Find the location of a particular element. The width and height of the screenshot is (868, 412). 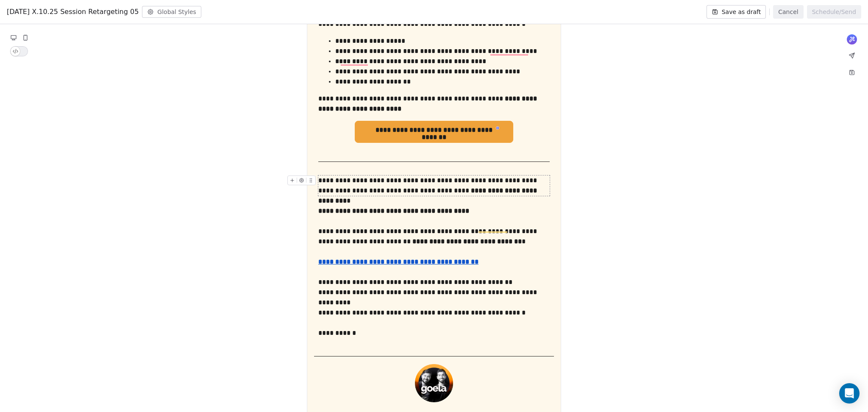

button: Cancel is located at coordinates (788, 12).